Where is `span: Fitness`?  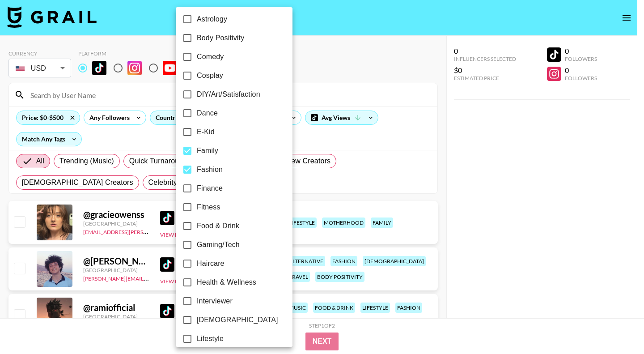
span: Fitness is located at coordinates (208, 207).